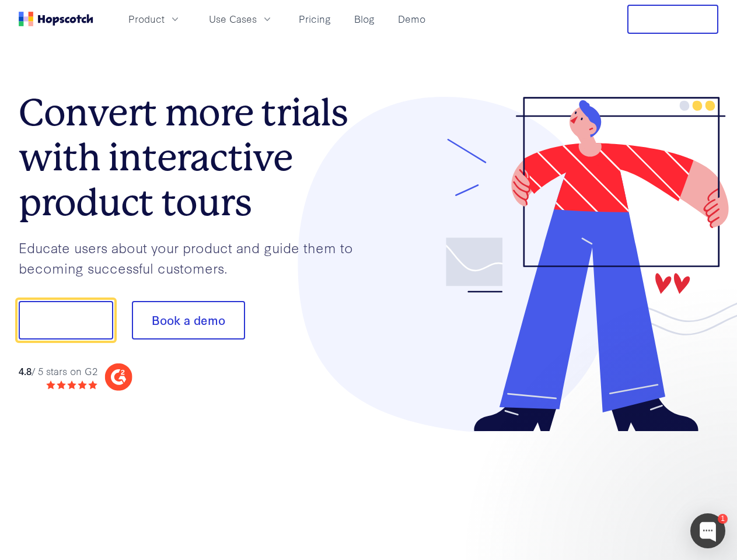 The height and width of the screenshot is (560, 737). Describe the element at coordinates (194, 158) in the screenshot. I see `h1: Convert more trials with interactive product tours` at that location.